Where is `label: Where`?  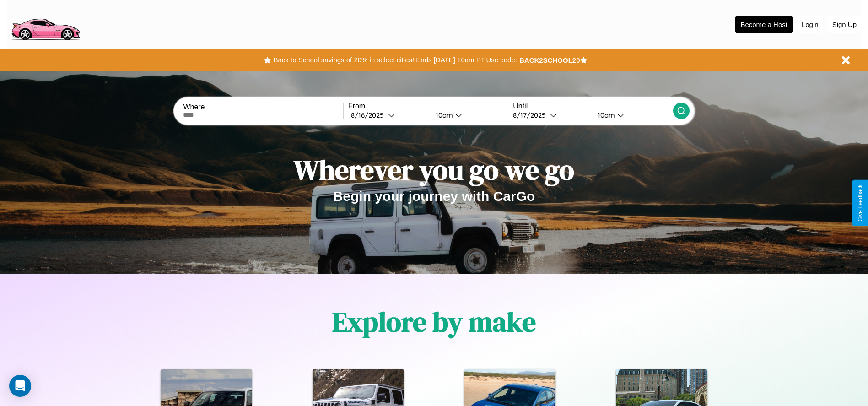 label: Where is located at coordinates (263, 107).